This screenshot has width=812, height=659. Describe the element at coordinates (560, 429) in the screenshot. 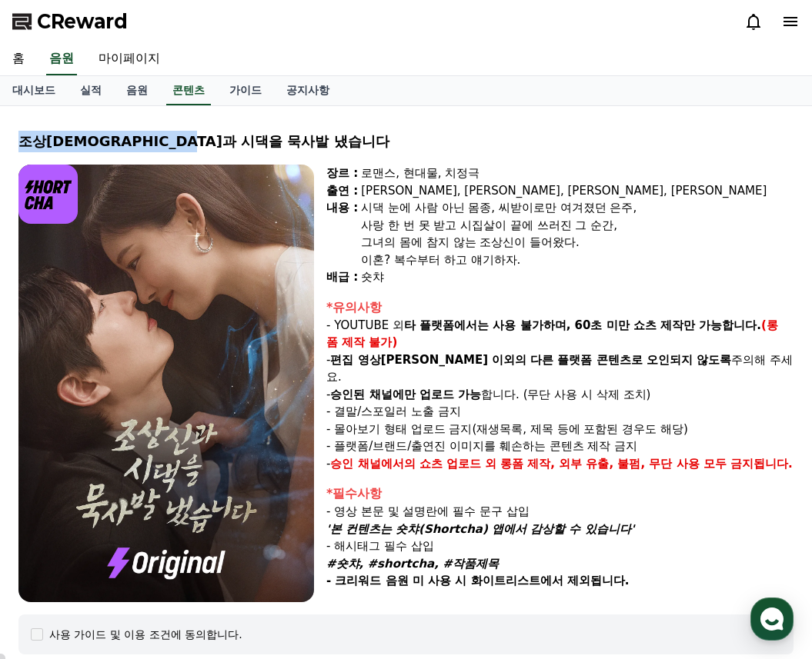

I see `p: - 몰아보기 형태 업로드 금지(재생목록, 제목 등에 포함된 경우도 해당)` at that location.